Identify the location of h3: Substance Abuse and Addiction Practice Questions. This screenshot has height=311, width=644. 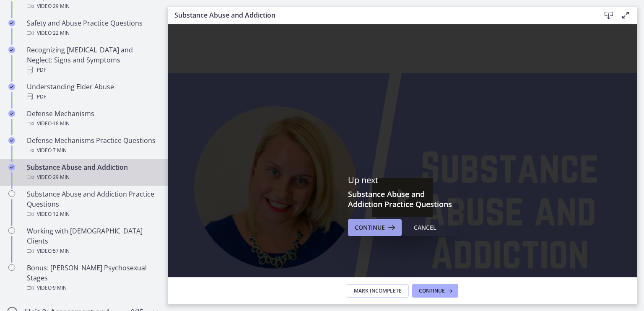
(403, 199).